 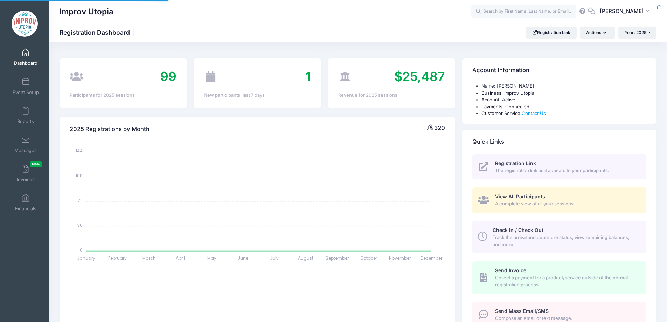 What do you see at coordinates (369, 258) in the screenshot?
I see `tspan: October` at bounding box center [369, 258].